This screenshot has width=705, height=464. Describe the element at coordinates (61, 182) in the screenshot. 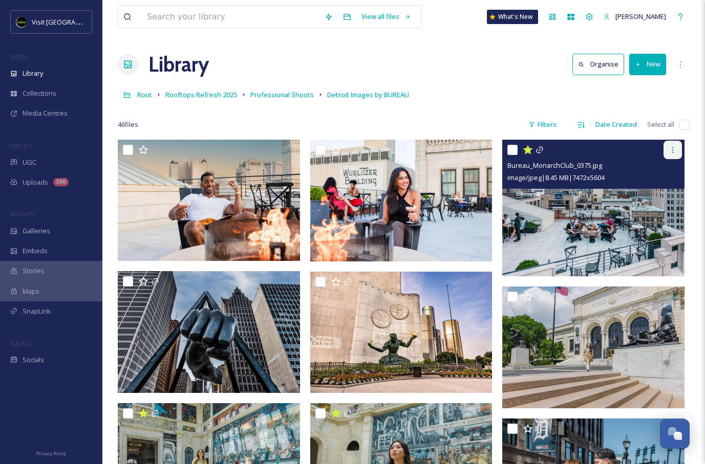

I see `div: 380` at that location.